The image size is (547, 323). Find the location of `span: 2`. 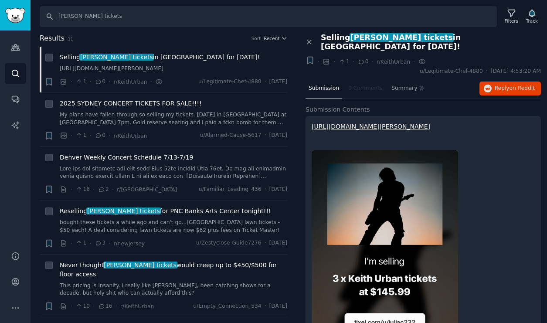

span: 2 is located at coordinates (103, 190).